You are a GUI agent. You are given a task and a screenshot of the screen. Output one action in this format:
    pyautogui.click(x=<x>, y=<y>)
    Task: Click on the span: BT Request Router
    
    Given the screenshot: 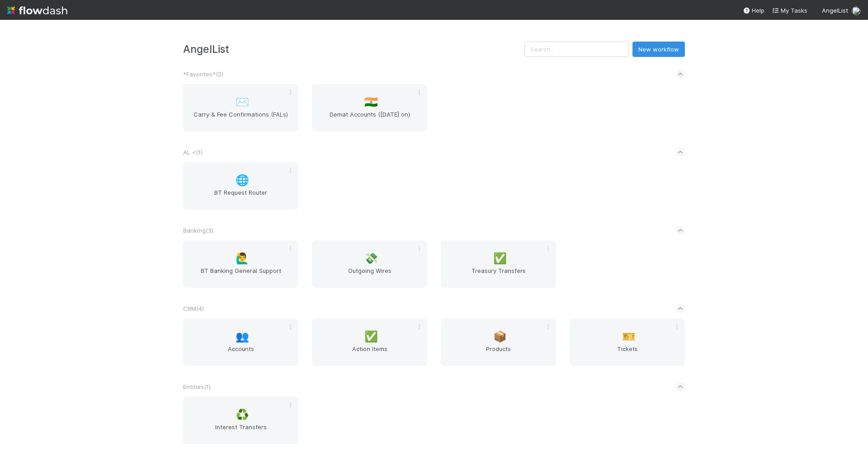 What is the action you would take?
    pyautogui.click(x=240, y=197)
    